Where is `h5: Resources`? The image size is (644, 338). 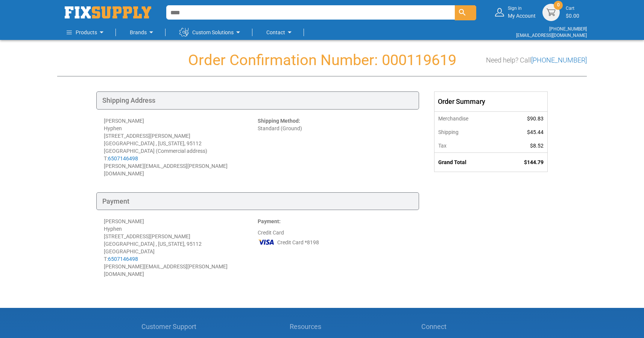
h5: Resources is located at coordinates (311, 327).